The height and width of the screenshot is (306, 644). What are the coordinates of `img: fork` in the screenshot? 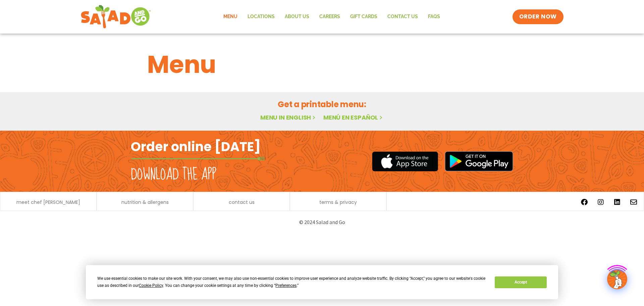 It's located at (198, 159).